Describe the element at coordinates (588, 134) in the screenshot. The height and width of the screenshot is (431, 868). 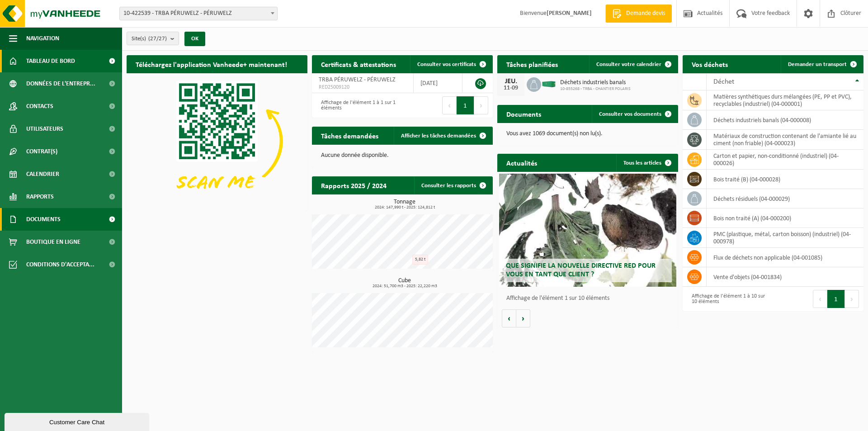
I see `p: Vous avez 1069 document(s) non lu(s).` at that location.